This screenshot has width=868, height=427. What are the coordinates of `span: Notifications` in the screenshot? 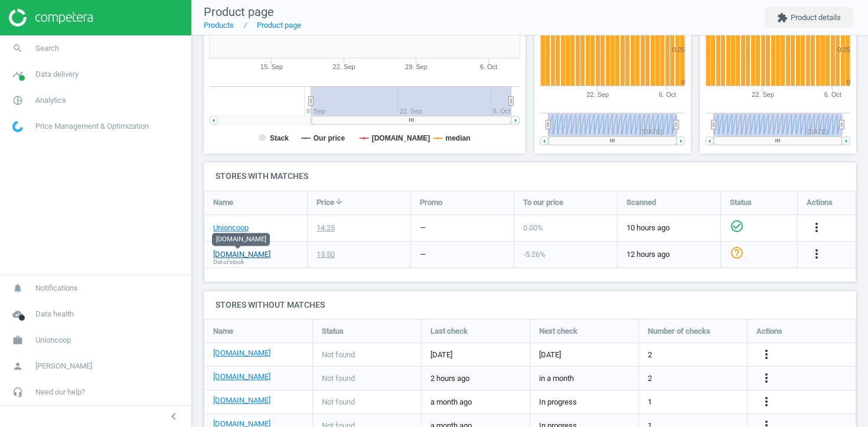 It's located at (57, 288).